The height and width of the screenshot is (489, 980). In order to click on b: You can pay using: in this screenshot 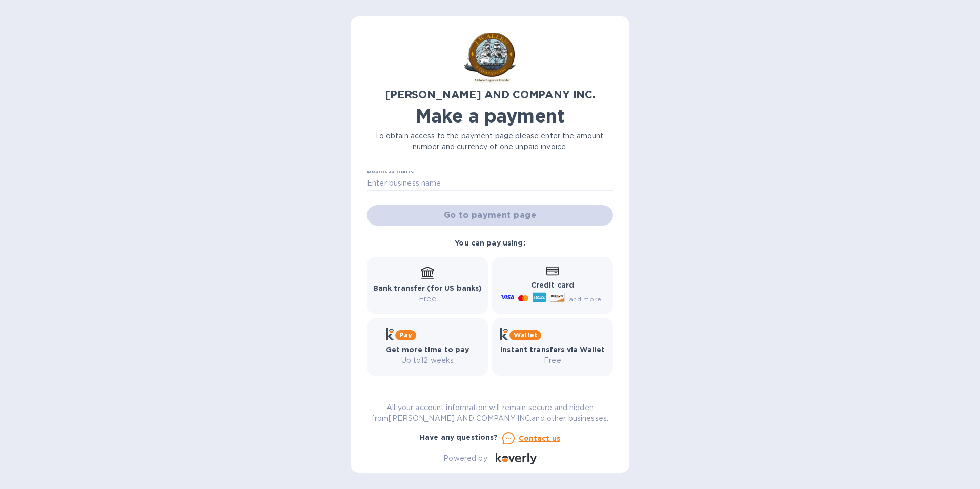, I will do `click(489, 242)`.